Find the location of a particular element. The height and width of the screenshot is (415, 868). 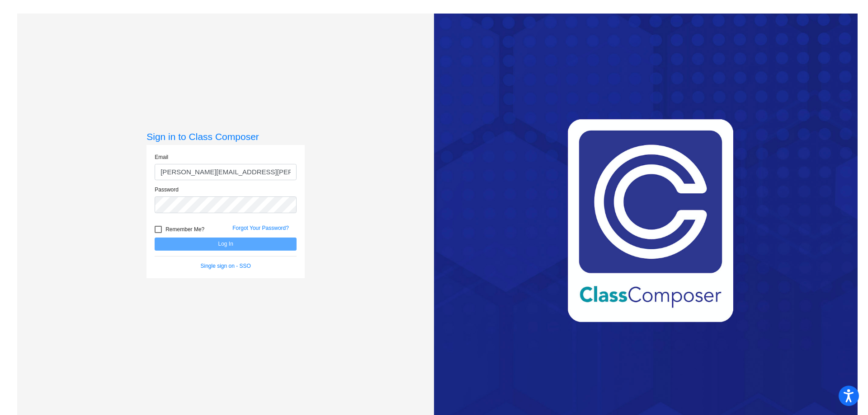

span: Remember Me? is located at coordinates (185, 229).